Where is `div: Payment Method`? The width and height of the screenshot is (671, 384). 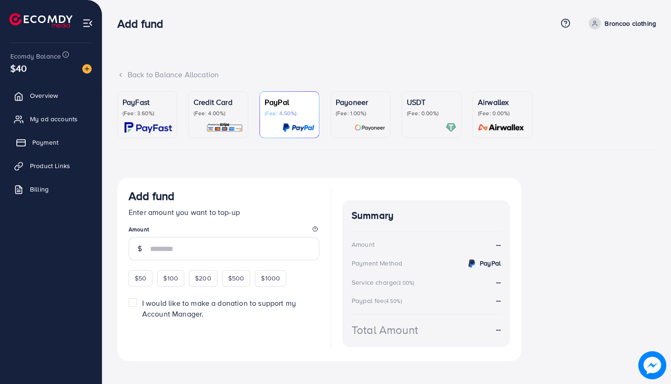 div: Payment Method is located at coordinates (377, 263).